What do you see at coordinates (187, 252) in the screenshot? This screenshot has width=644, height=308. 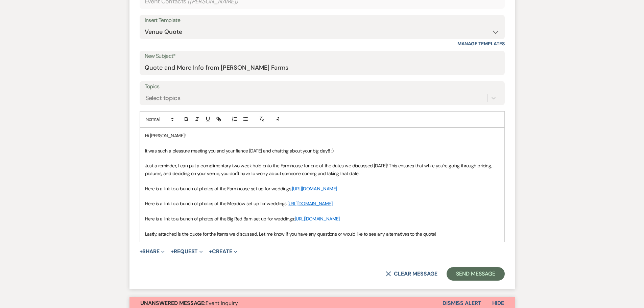 I see `button: Request` at bounding box center [187, 252].